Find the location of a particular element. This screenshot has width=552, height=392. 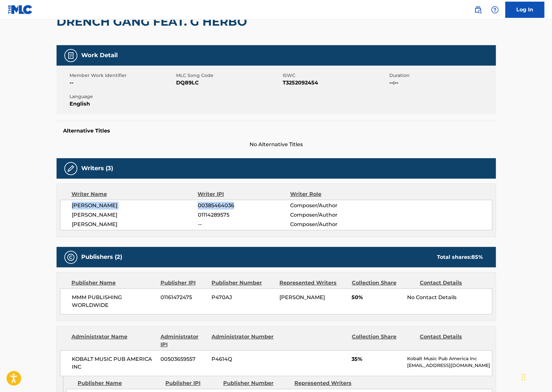

img: Writers is located at coordinates (71, 169).